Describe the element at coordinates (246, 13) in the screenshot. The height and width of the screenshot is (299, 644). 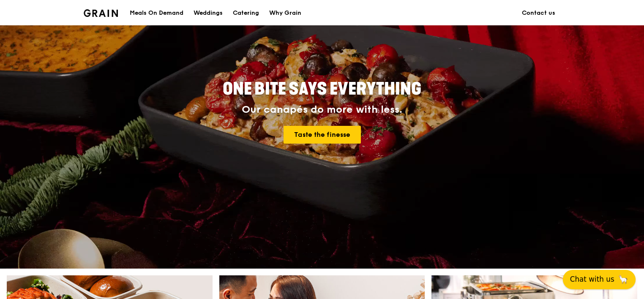
I see `div: Catering` at that location.